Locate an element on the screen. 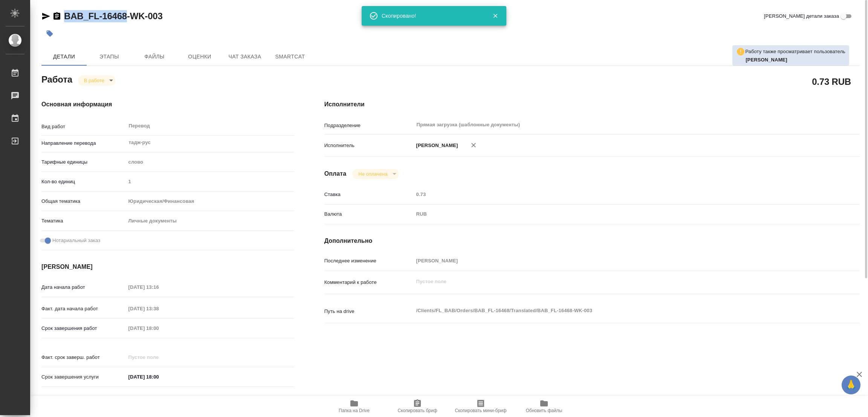 The height and width of the screenshot is (417, 868). p: Направление перевода is located at coordinates (84, 143).